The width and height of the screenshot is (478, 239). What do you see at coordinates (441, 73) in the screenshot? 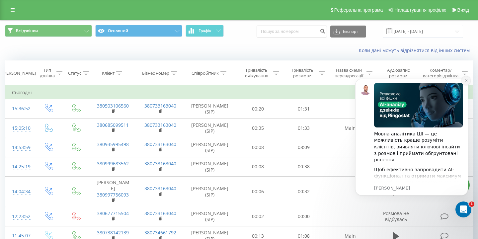
I see `div: Коментар/категорія дзвінка` at bounding box center [441, 73].